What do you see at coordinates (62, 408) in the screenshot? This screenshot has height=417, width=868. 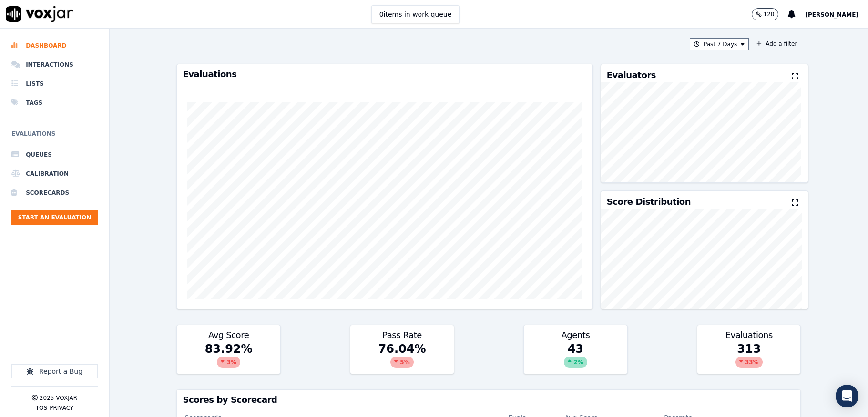 I see `button: Privacy` at bounding box center [62, 408].